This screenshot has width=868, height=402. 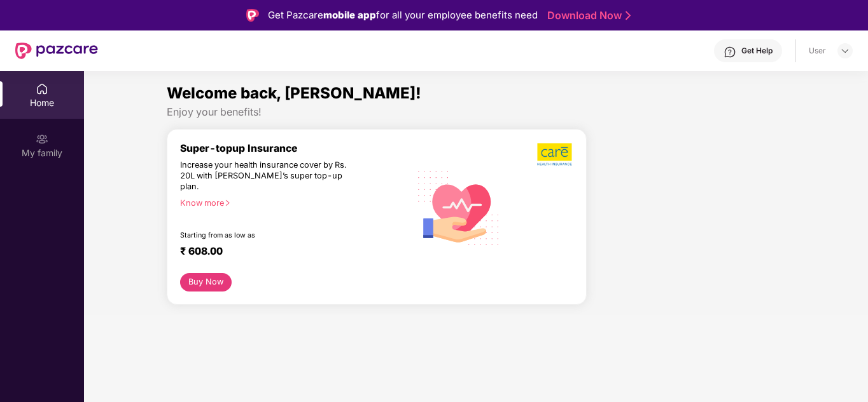 I want to click on div: Get Pazcare for all your employee benefits need, so click(x=402, y=15).